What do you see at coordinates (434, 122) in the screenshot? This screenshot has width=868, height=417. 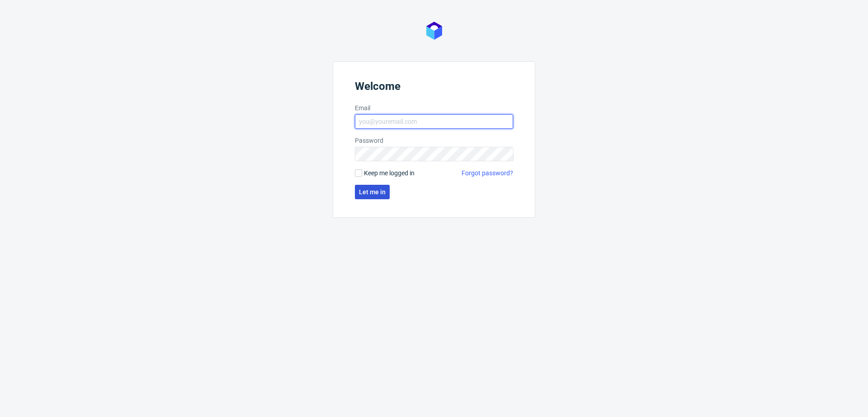 I see `input: you@youremail.com` at bounding box center [434, 122].